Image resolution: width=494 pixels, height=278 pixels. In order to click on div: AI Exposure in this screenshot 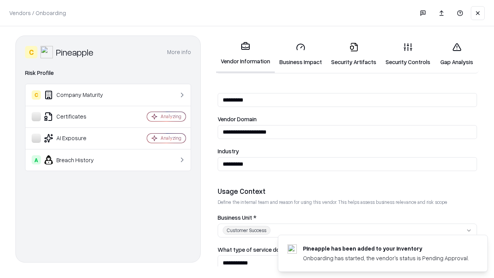, I will do `click(78, 138)`.